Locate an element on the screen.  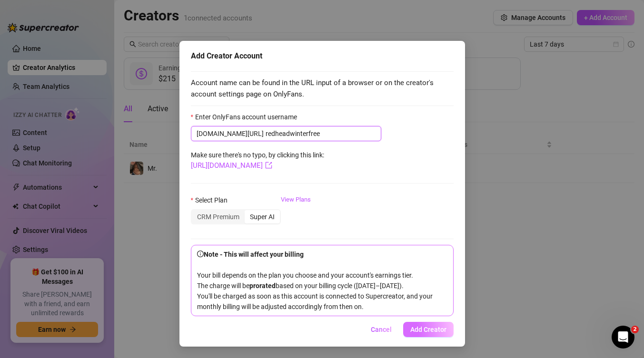
div: Add Creator Account is located at coordinates (322, 56).